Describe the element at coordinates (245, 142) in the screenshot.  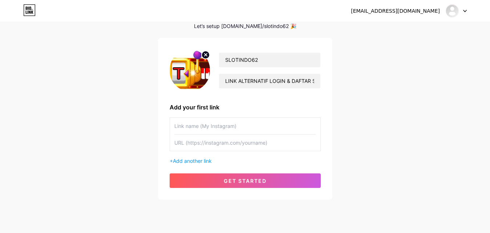
I see `input: URL (https://instagram.com/yourname)` at that location.